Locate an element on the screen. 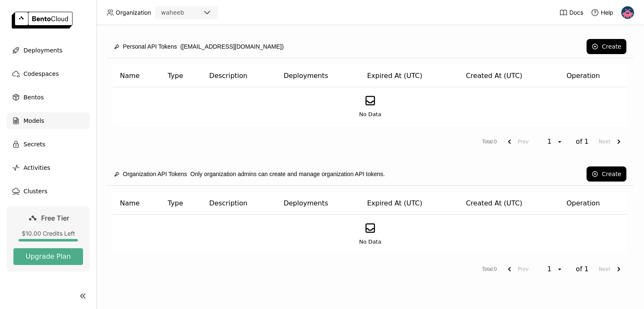  span: Help is located at coordinates (607, 13).